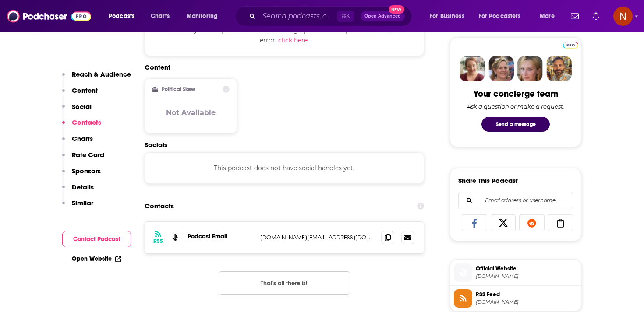 The image size is (644, 312). What do you see at coordinates (526, 276) in the screenshot?
I see `span: podeo.co` at bounding box center [526, 276].